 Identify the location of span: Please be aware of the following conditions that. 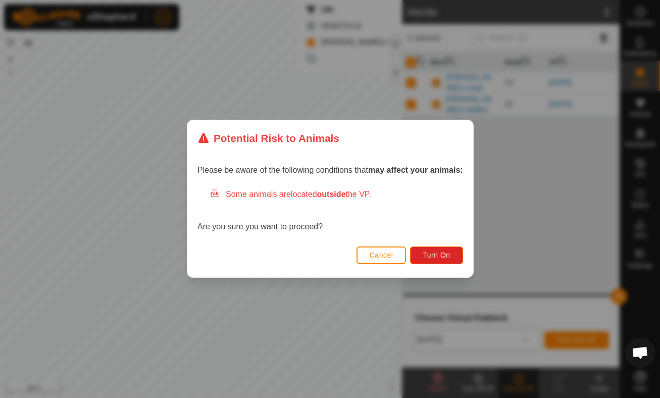
(330, 170).